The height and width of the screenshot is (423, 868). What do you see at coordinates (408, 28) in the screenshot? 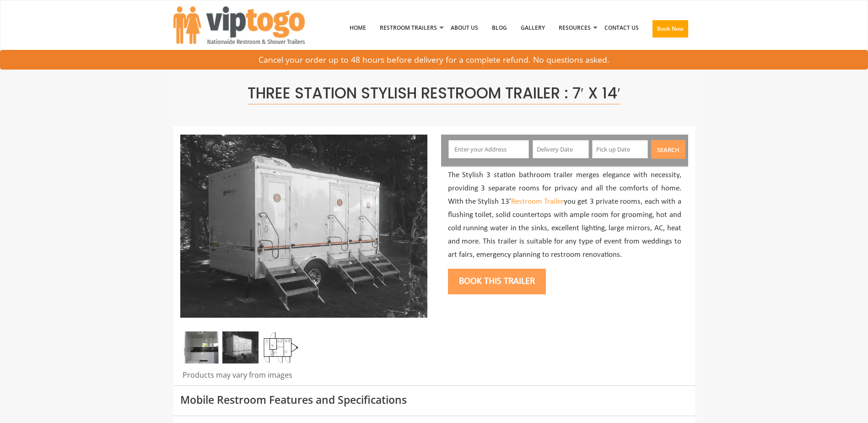
I see `a: Restroom Trailers` at bounding box center [408, 28].